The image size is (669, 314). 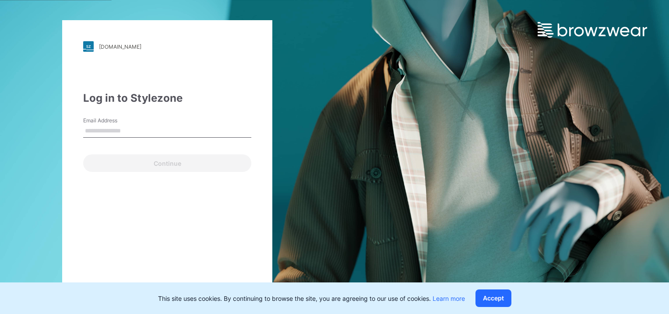 What do you see at coordinates (449, 298) in the screenshot?
I see `a: Learn more` at bounding box center [449, 298].